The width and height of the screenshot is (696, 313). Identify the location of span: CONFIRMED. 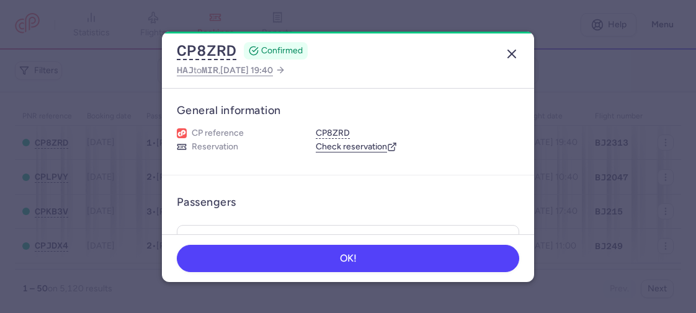
(282, 51).